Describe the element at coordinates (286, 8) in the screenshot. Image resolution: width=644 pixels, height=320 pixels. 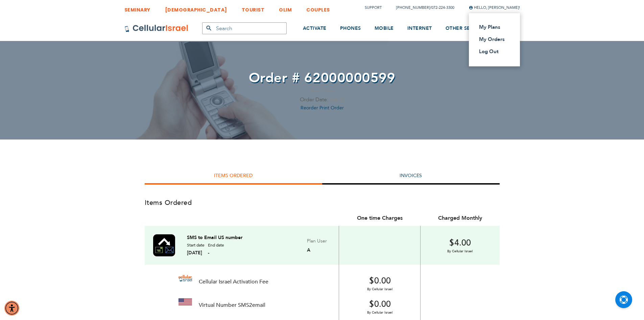
I see `a: OLIM` at that location.